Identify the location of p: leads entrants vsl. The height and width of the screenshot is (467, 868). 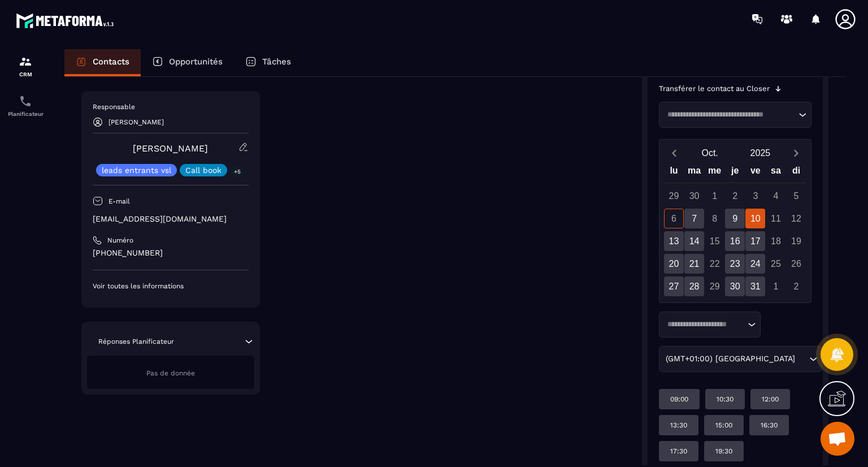
(137, 171).